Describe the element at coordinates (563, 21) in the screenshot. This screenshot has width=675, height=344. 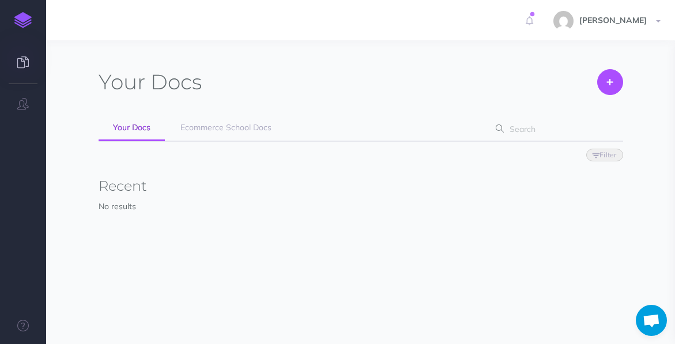
I see `img: d99d2336baaa83840bf47fc50932f846.jpg` at that location.